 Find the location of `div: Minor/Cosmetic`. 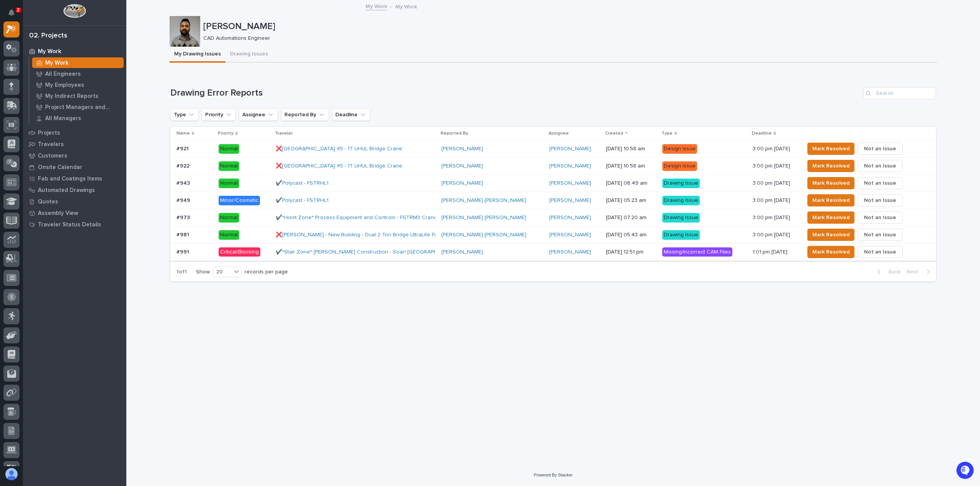

div: Minor/Cosmetic is located at coordinates (239, 201).